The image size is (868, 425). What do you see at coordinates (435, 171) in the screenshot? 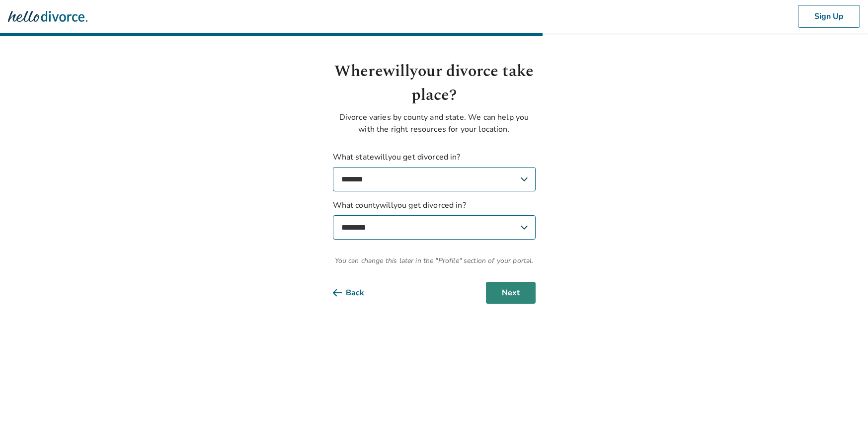
I see `label: What state will you get divorced in?` at bounding box center [435, 171].